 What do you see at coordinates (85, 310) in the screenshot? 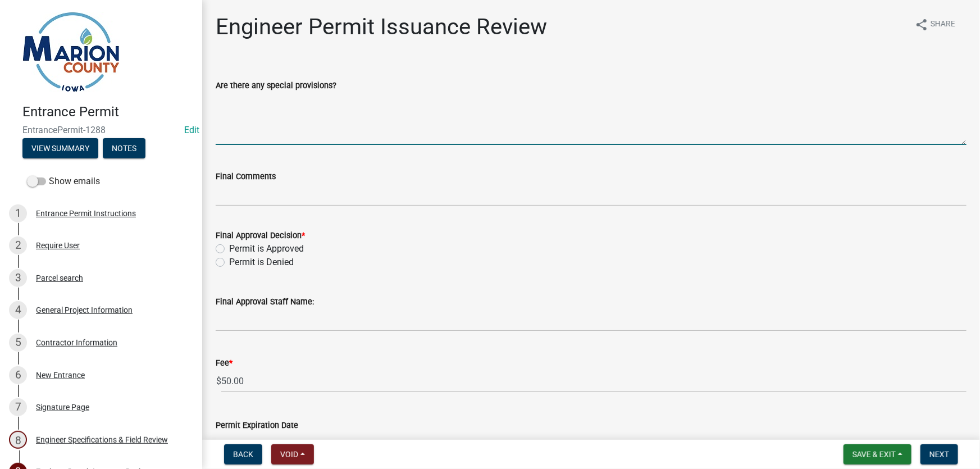
I see `div: General Project Information` at bounding box center [85, 310].